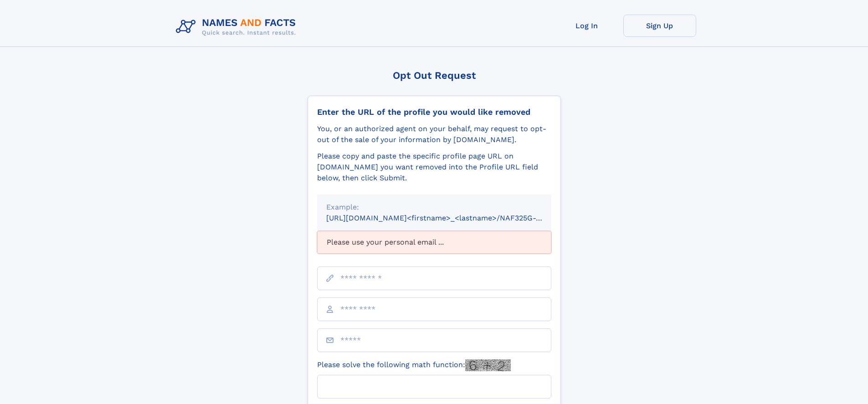 The height and width of the screenshot is (404, 868). What do you see at coordinates (434, 134) in the screenshot?
I see `div: You, or an authorized agent on your behalf, may request to opt-out of the sale of your informatio...` at bounding box center [434, 134].